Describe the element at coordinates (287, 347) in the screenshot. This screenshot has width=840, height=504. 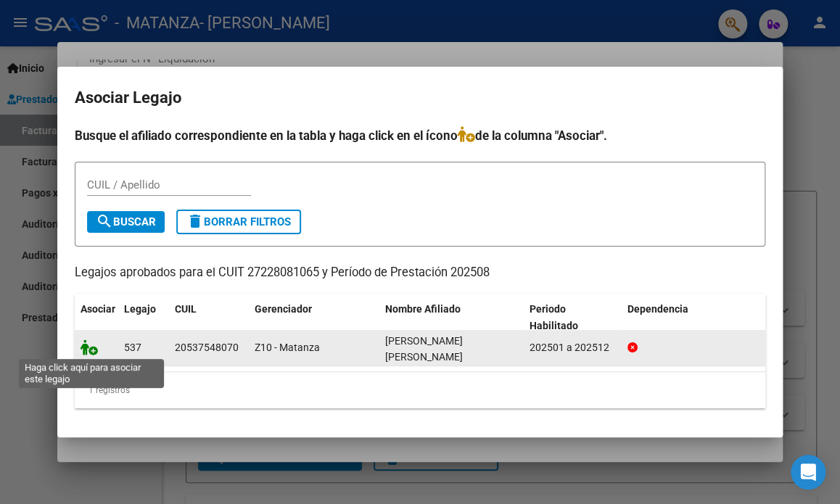
I see `span: Z10 - Matanza` at that location.